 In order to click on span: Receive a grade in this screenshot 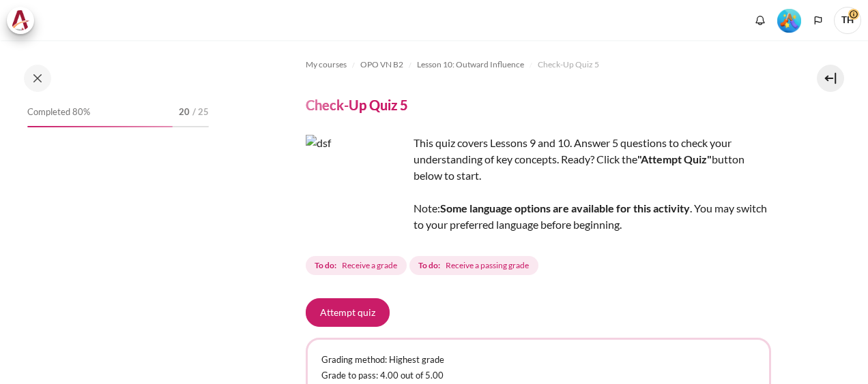, I will do `click(369, 266)`.